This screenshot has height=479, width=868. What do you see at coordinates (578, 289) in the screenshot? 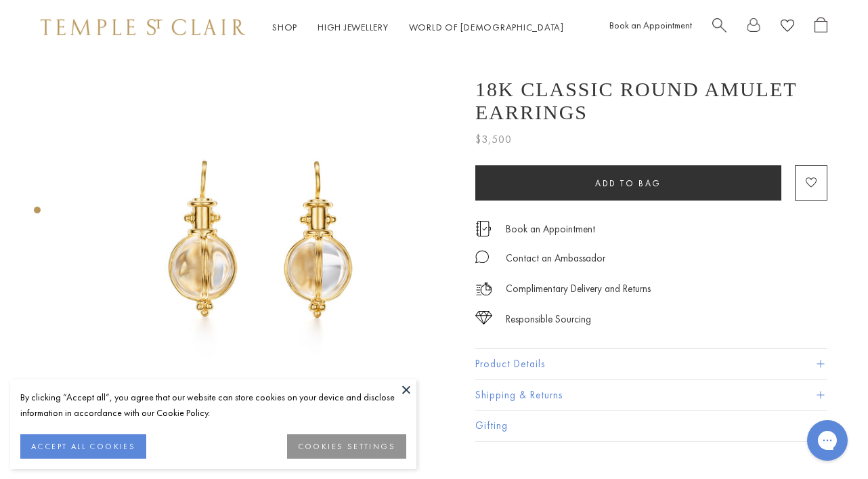
I see `p: Complimentary Delivery and Returns` at bounding box center [578, 289].